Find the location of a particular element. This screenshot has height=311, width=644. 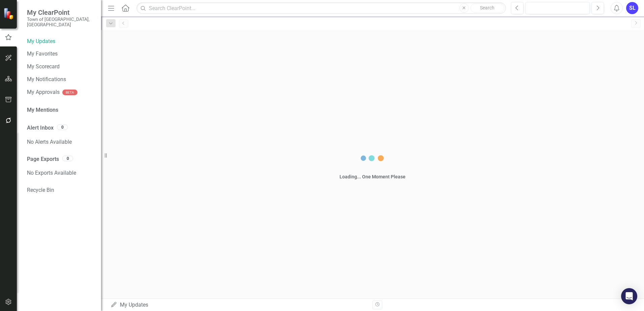

a: Recycle Bin is located at coordinates (61, 190).